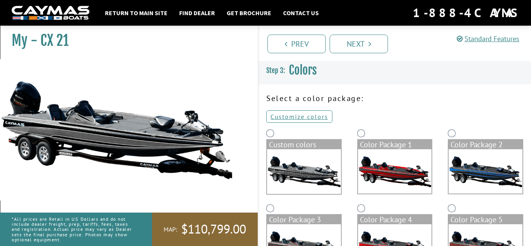 Image resolution: width=531 pixels, height=246 pixels. What do you see at coordinates (249, 13) in the screenshot?
I see `a: Get Brochure` at bounding box center [249, 13].